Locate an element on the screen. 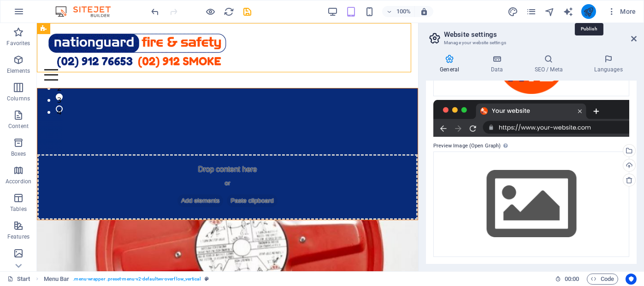 The width and height of the screenshot is (644, 286). nav: breadcrumb is located at coordinates (126, 279).